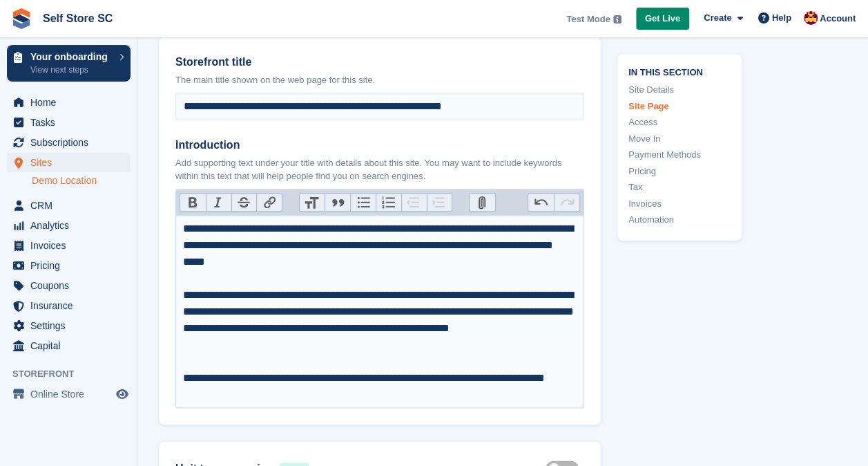 The image size is (868, 466). I want to click on a: Pricing, so click(680, 171).